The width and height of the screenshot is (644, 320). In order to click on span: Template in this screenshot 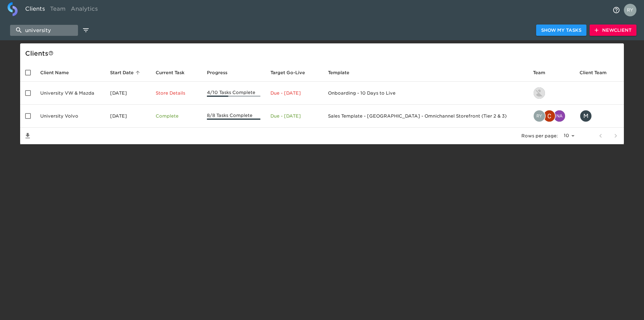, I will do `click(343, 73)`.